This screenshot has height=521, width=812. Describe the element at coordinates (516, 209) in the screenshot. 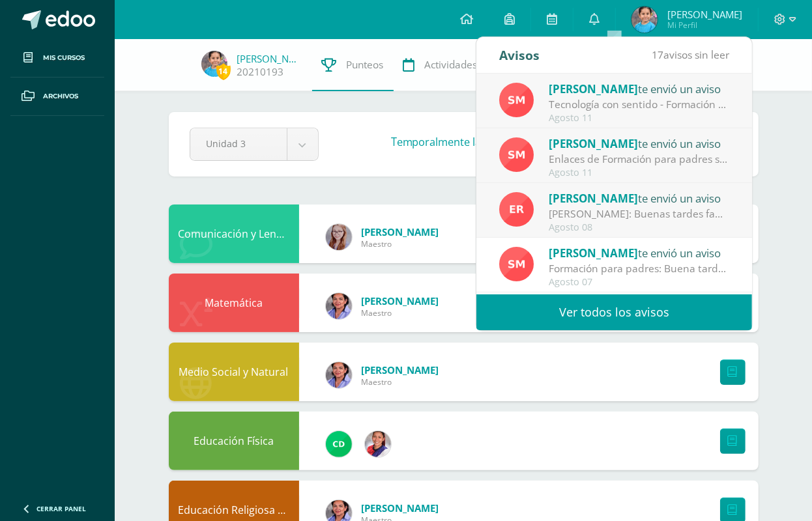

I see `img: ed9d0f9ada1ed51f1affca204018d046.png` at that location.